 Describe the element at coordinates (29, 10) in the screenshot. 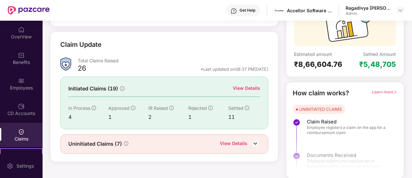

I see `img: New Pazcare Logo` at that location.